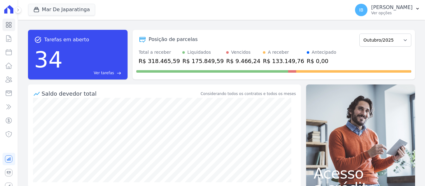  I want to click on button: Mar De Japaratinga, so click(62, 10).